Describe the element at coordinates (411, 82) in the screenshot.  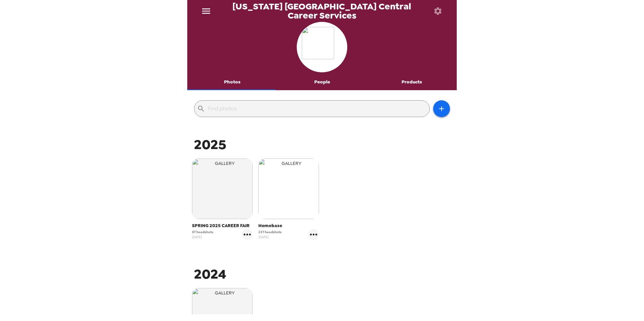
I see `button: Products` at that location.